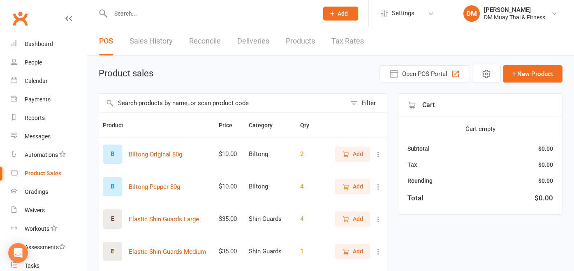 This screenshot has height=271, width=574. Describe the element at coordinates (348, 41) in the screenshot. I see `a: Tax Rates` at that location.